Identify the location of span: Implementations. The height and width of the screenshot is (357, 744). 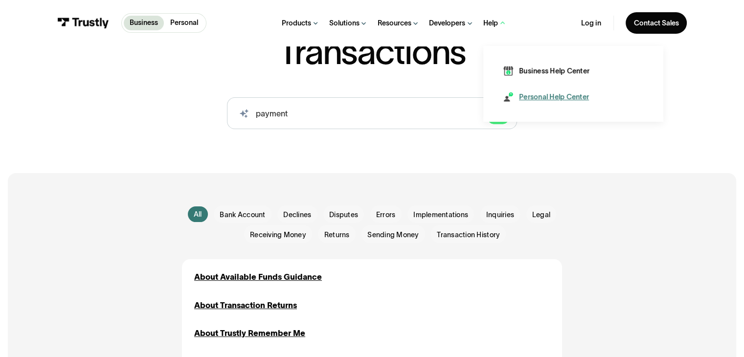
(441, 215).